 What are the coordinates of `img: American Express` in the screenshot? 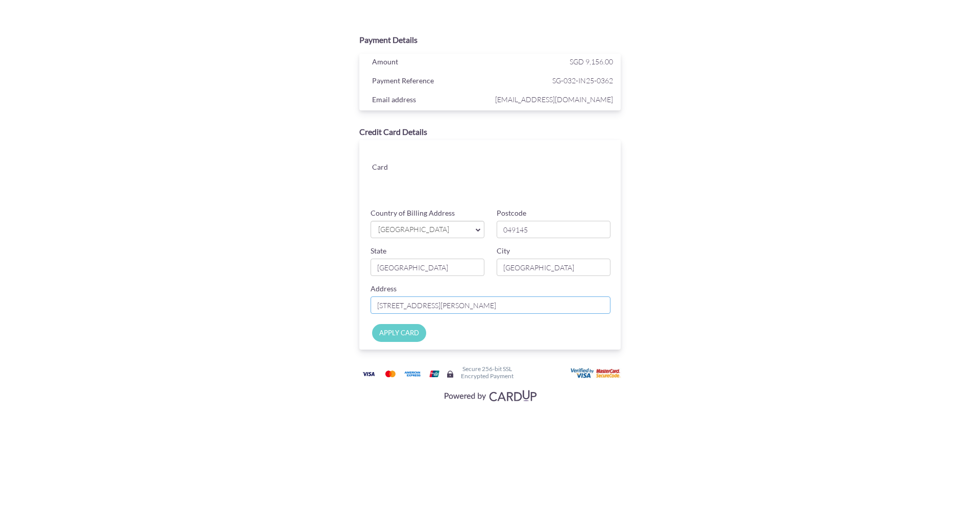 It's located at (413, 374).